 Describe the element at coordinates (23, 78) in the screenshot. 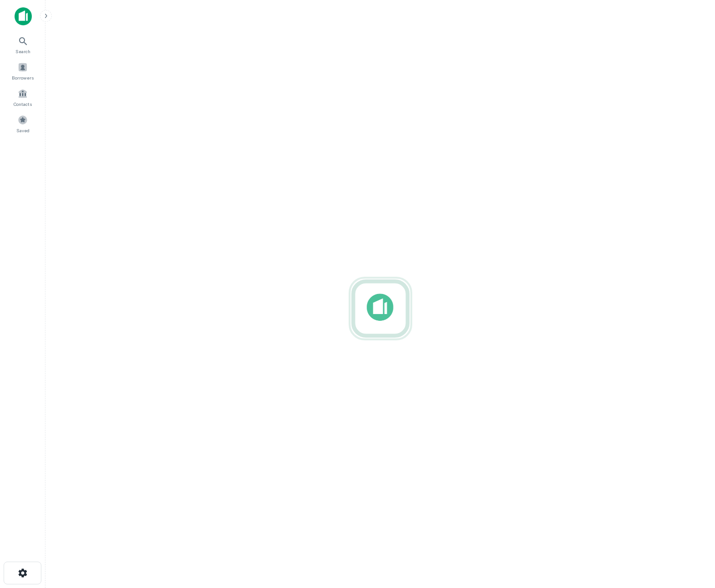

I see `span: Borrowers` at that location.